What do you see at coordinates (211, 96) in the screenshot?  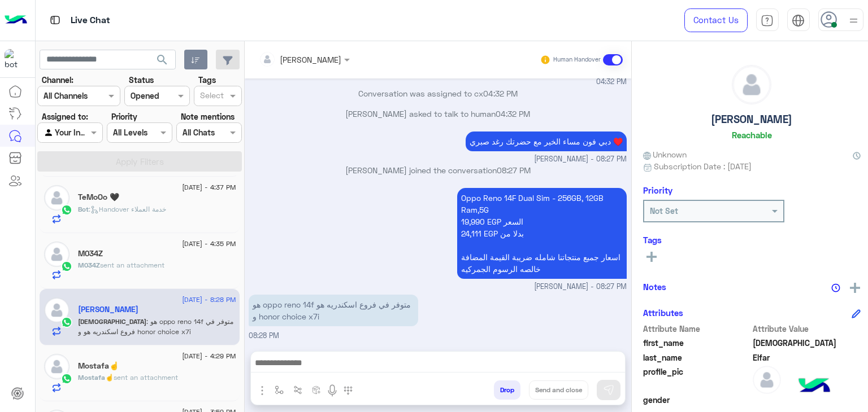 I see `div: Select` at bounding box center [211, 96].